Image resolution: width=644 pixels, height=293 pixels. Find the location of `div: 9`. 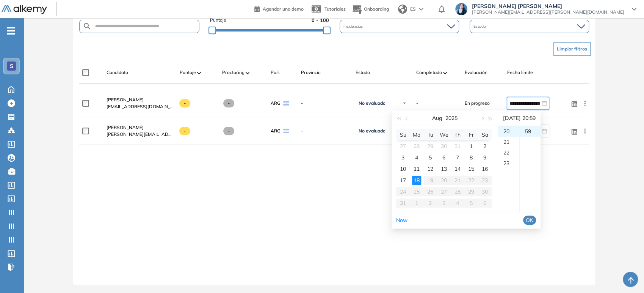

div: 9 is located at coordinates (485, 157).